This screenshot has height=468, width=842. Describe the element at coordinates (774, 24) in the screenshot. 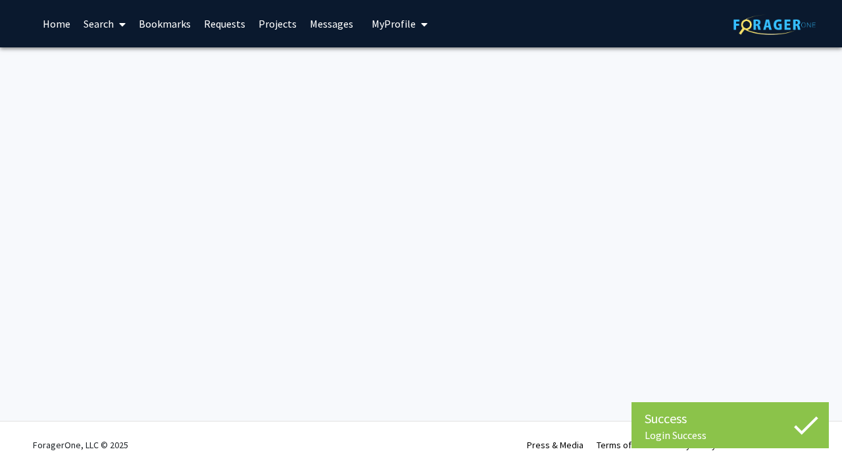

I see `img: ForagerOne Logo` at that location.